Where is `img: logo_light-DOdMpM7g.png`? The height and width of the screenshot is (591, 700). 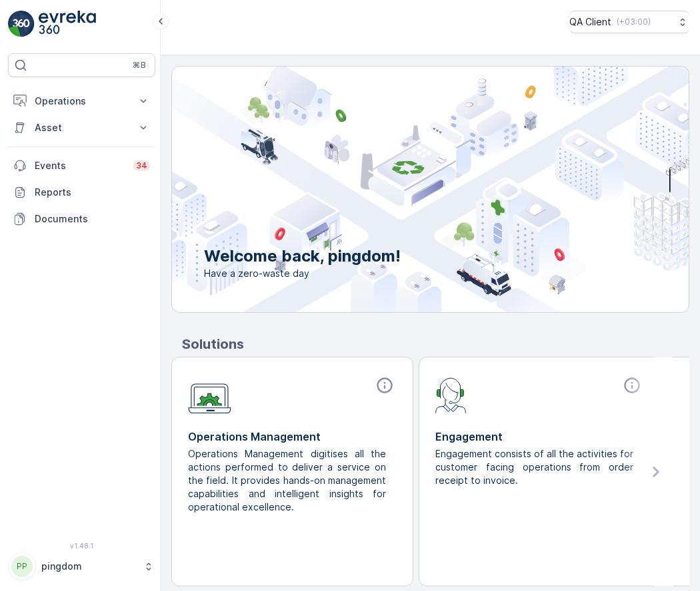 img: logo_light-DOdMpM7g.png is located at coordinates (68, 24).